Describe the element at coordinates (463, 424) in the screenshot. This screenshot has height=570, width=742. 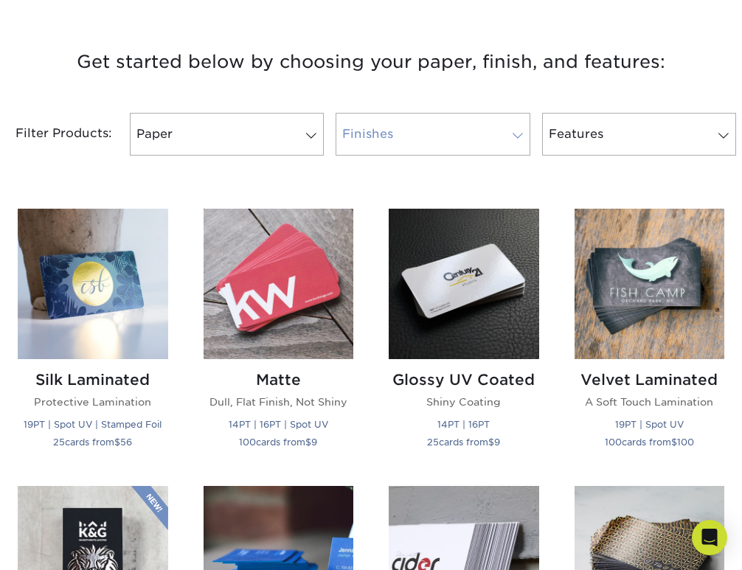
I see `small: 14PT | 16PT` at that location.